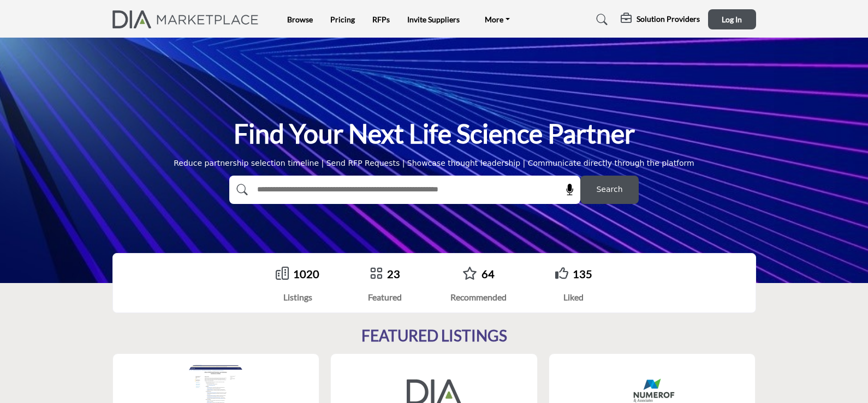  What do you see at coordinates (582, 274) in the screenshot?
I see `a: 135` at bounding box center [582, 274].